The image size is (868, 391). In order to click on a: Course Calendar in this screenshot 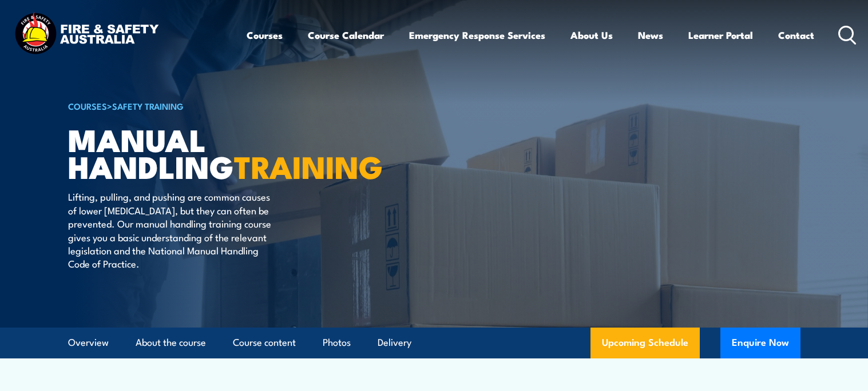, I will do `click(346, 35)`.